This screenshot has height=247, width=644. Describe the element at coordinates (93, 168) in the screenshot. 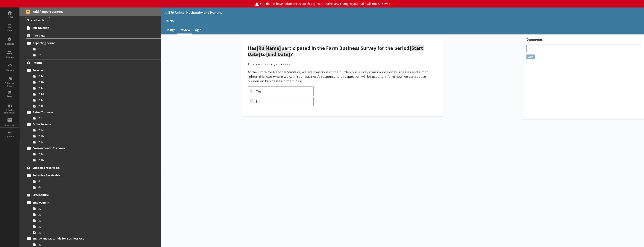

I see `a: Subsidies receivable` at that location.